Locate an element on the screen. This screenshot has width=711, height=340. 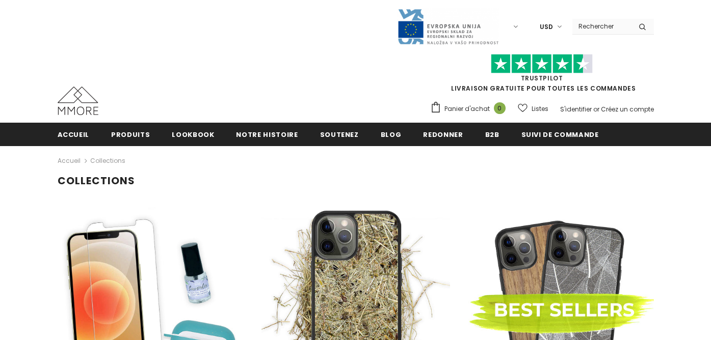
a: Suivi de commande is located at coordinates (560, 134).